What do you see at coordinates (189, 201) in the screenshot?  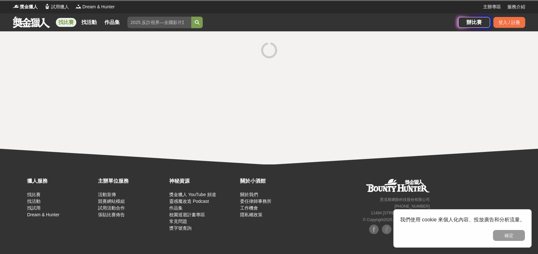 I see `a: 靈感魔改造 Podcast` at bounding box center [189, 201].